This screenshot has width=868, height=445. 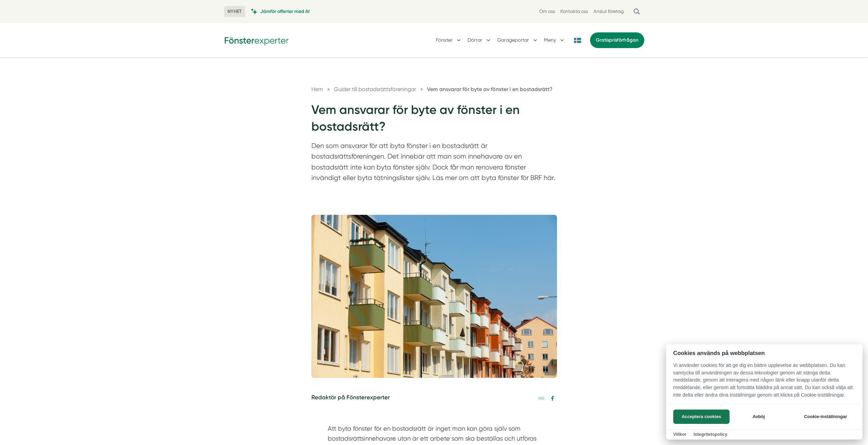 I want to click on p: Vi använder cookies för att ge dig en bättre upplevelse av webbplatsen. Du kan samtycka till anvä..., so click(x=765, y=383).